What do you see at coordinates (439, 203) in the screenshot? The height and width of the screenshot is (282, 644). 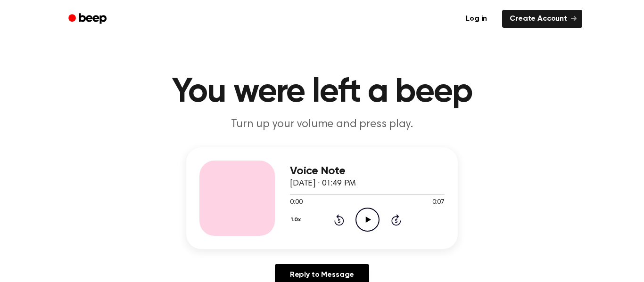 I see `span: 0:07` at bounding box center [439, 203].